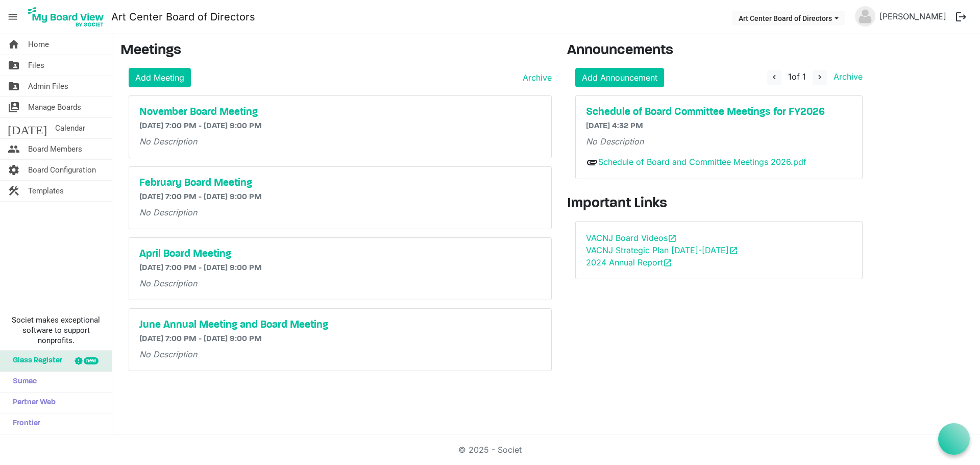 The width and height of the screenshot is (980, 465). I want to click on span: Partner Web, so click(32, 402).